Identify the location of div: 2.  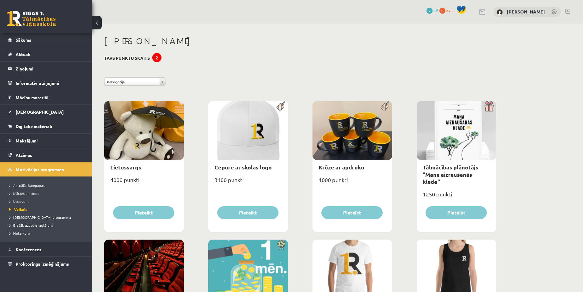
(157, 58).